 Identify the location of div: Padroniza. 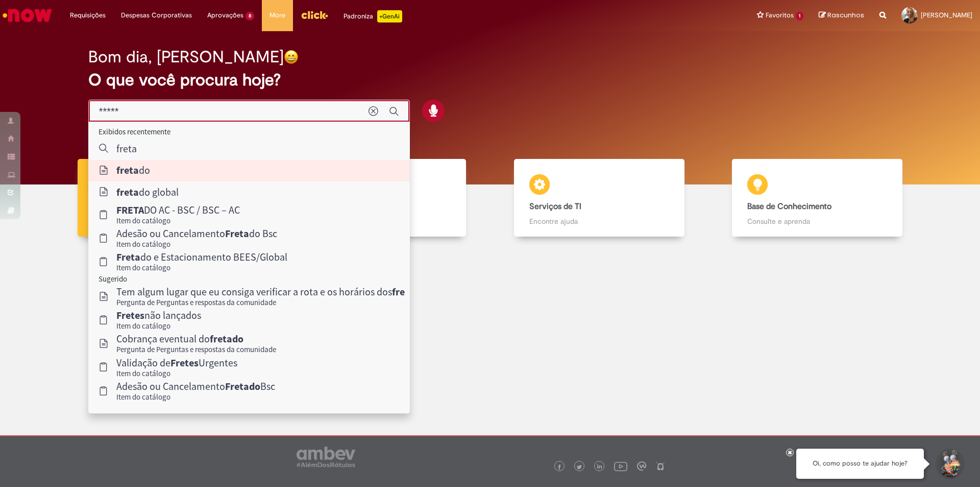
(373, 16).